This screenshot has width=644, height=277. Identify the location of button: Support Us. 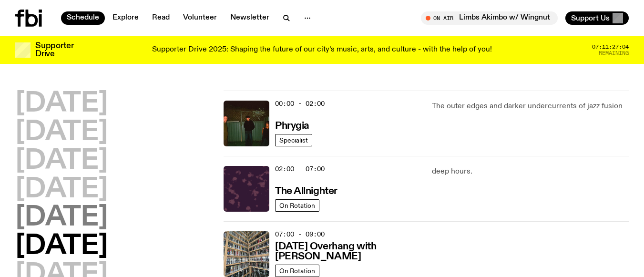
(597, 18).